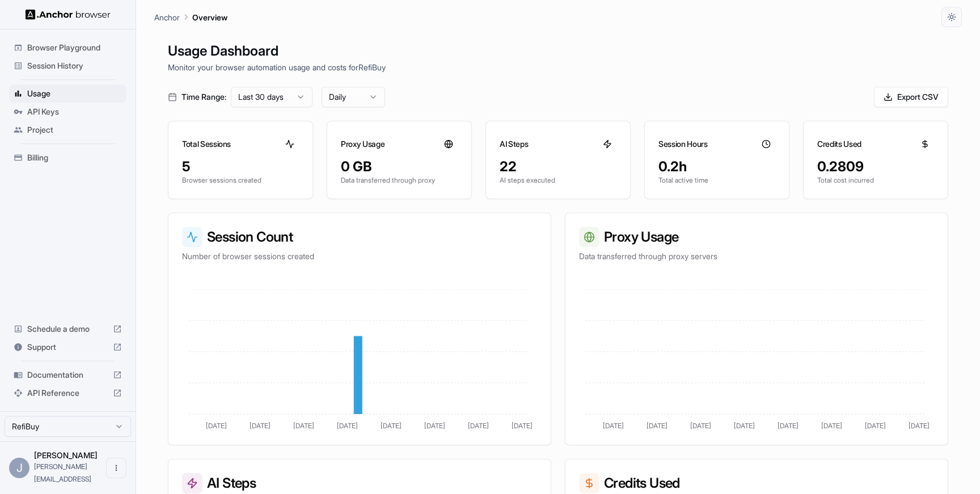 Image resolution: width=980 pixels, height=494 pixels. I want to click on span: Time Range:, so click(203, 97).